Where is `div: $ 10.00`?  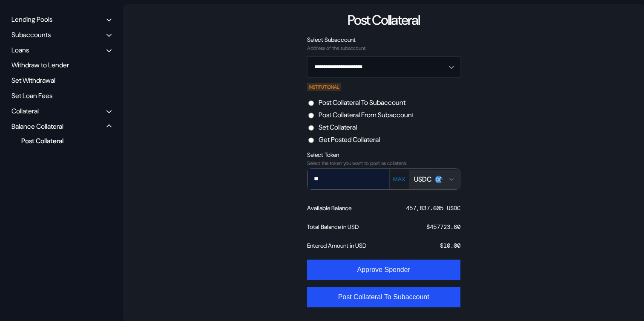 div: $ 10.00 is located at coordinates (450, 245).